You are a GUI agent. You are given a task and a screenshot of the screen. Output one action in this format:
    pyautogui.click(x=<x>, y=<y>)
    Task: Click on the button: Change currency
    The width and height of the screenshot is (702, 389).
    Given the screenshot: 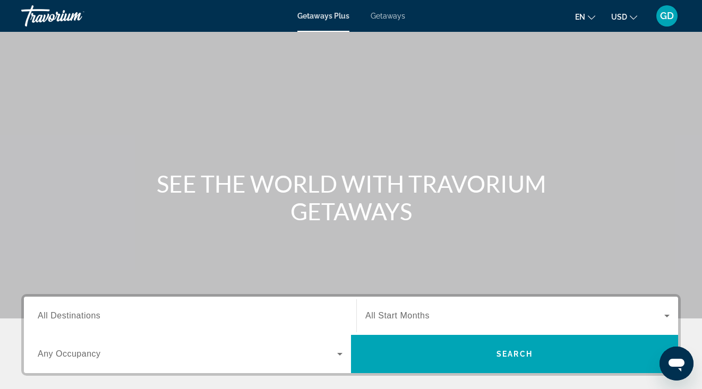 What is the action you would take?
    pyautogui.click(x=624, y=16)
    